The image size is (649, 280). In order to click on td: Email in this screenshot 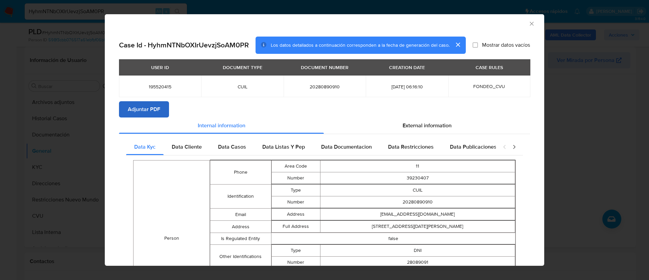, I will do `click(241, 214)`.